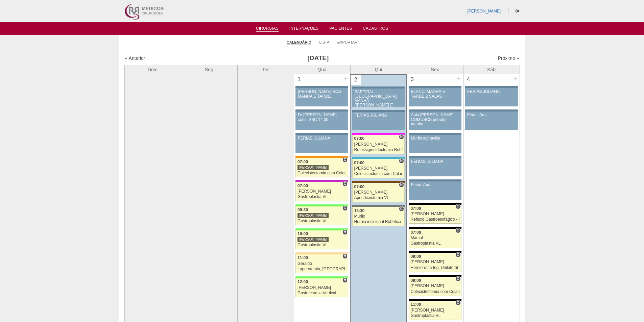  I want to click on a: Cadastros, so click(375, 29).